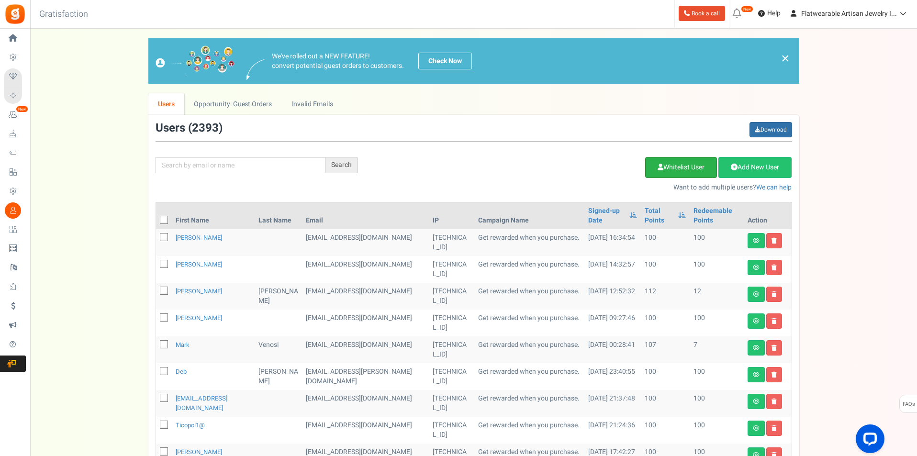  Describe the element at coordinates (767, 216) in the screenshot. I see `th: Action` at that location.